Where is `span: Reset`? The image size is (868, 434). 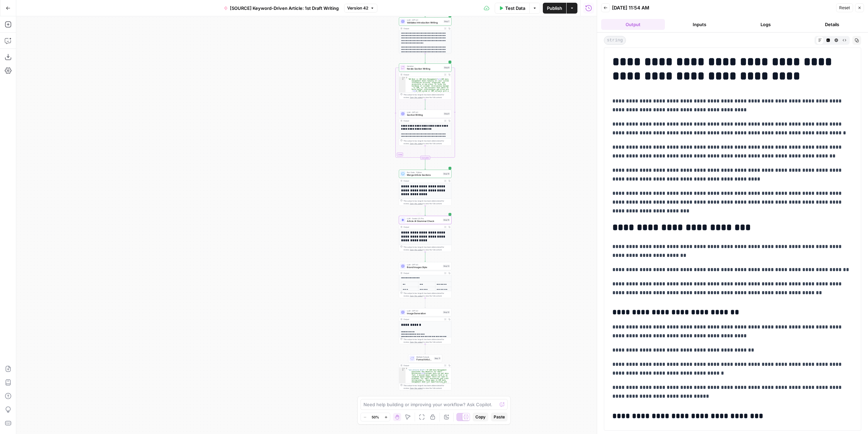 span: Reset is located at coordinates (845, 8).